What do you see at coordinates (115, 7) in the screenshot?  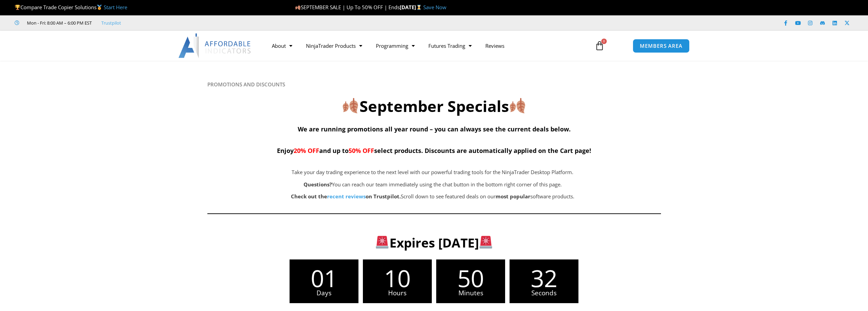 I see `a: Start Here` at bounding box center [115, 7].